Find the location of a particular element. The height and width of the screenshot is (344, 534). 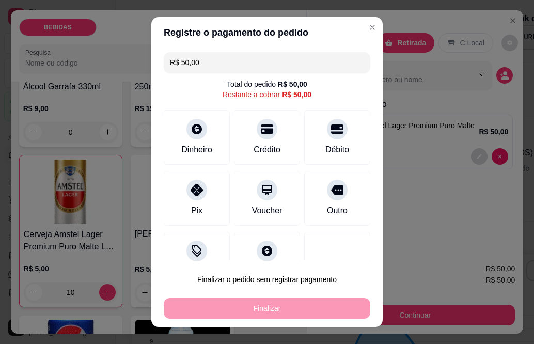

div: Voucher is located at coordinates (267, 211).